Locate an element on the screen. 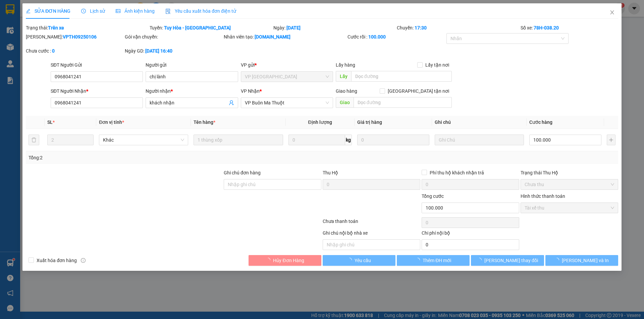 This screenshot has height=319, width=644. label: Ghi chú đơn hàng is located at coordinates (242, 173).